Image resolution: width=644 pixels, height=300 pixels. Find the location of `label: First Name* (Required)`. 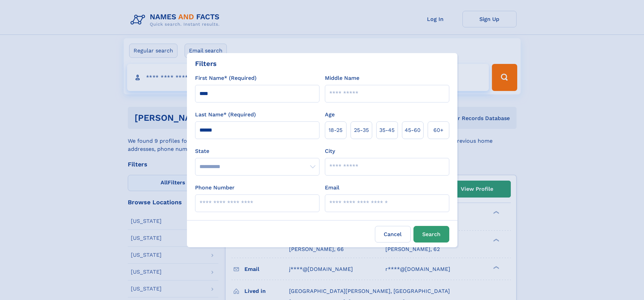

label: First Name* (Required) is located at coordinates (226, 78).